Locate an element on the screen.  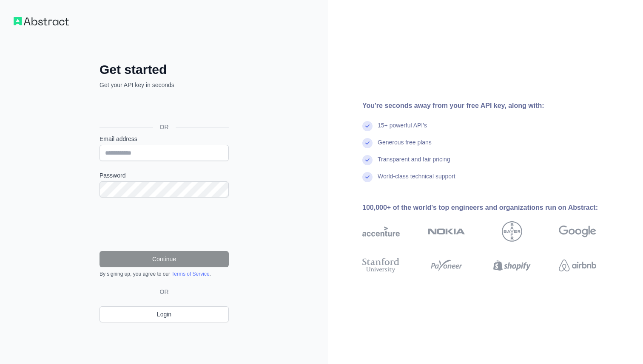
a: Terms of Service is located at coordinates (190, 274).